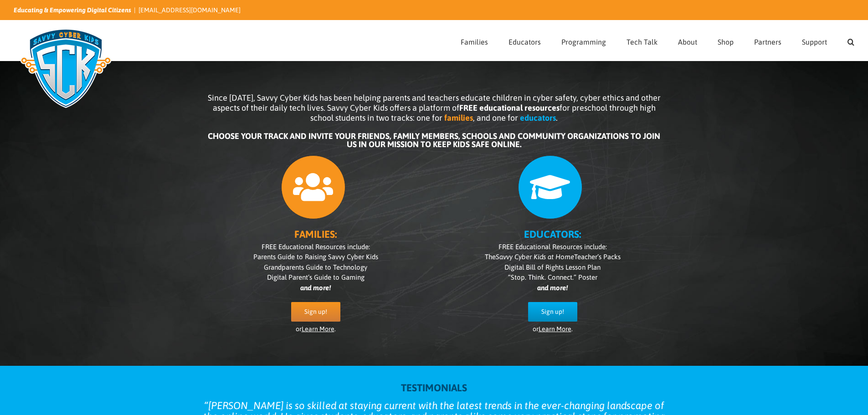  I want to click on a: Families, so click(474, 41).